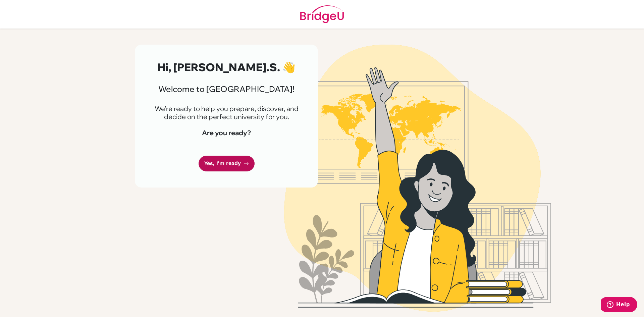  What do you see at coordinates (226, 133) in the screenshot?
I see `h4: Are you ready?` at bounding box center [226, 133].